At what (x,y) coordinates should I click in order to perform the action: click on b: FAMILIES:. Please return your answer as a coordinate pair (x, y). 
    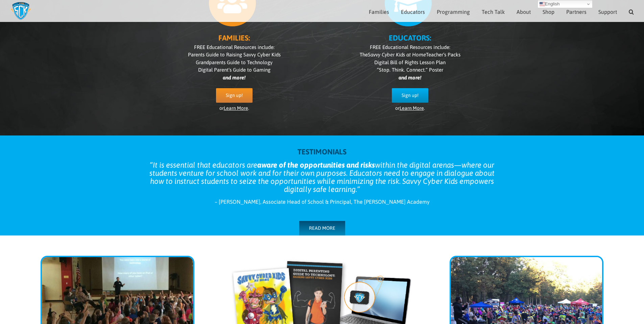
    Looking at the image, I should click on (234, 38).